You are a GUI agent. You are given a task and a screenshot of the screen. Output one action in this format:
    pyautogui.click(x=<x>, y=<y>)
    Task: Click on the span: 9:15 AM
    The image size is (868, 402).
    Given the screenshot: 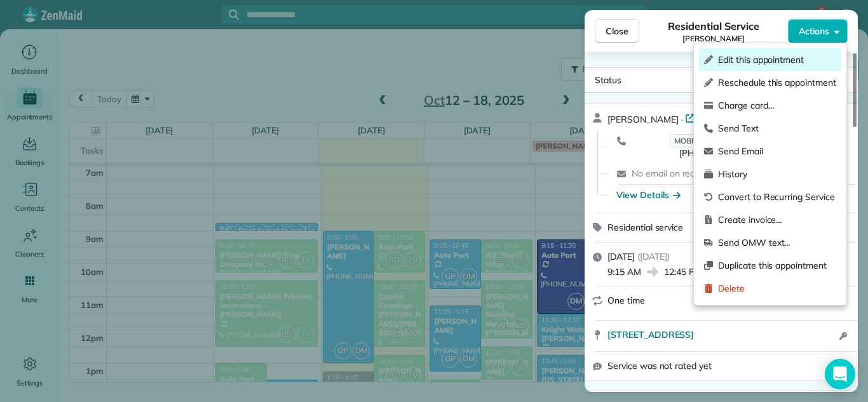 What is the action you would take?
    pyautogui.click(x=624, y=272)
    